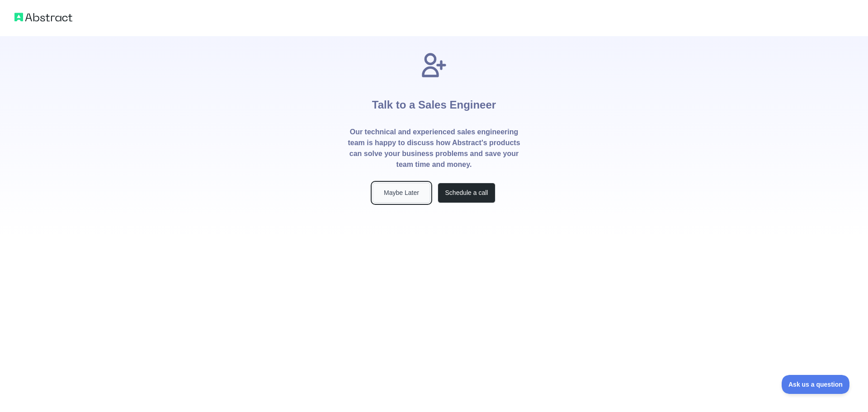  Describe the element at coordinates (401, 193) in the screenshot. I see `button: Maybe Later` at that location.